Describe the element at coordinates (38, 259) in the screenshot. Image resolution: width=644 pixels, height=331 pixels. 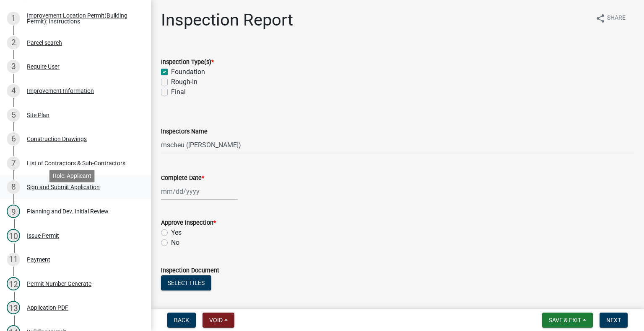
I see `div: Payment` at that location.